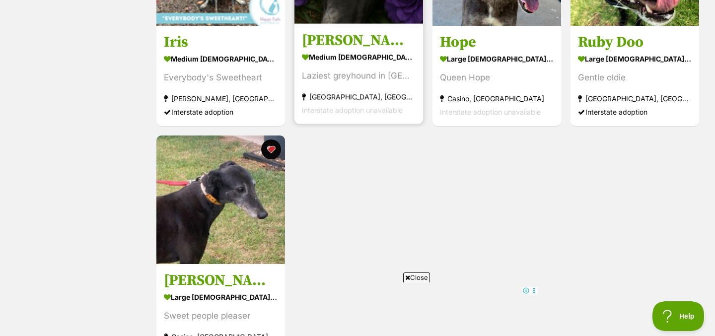 The image size is (715, 336). I want to click on div: Everybody's Sweetheart, so click(220, 77).